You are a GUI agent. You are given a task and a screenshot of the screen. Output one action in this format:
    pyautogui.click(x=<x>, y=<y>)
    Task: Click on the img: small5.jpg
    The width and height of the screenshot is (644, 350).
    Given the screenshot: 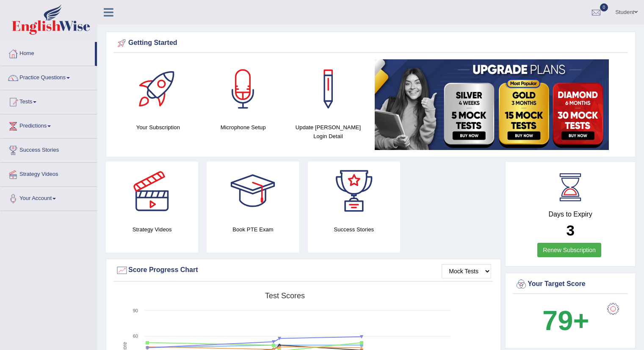 What is the action you would take?
    pyautogui.click(x=492, y=105)
    